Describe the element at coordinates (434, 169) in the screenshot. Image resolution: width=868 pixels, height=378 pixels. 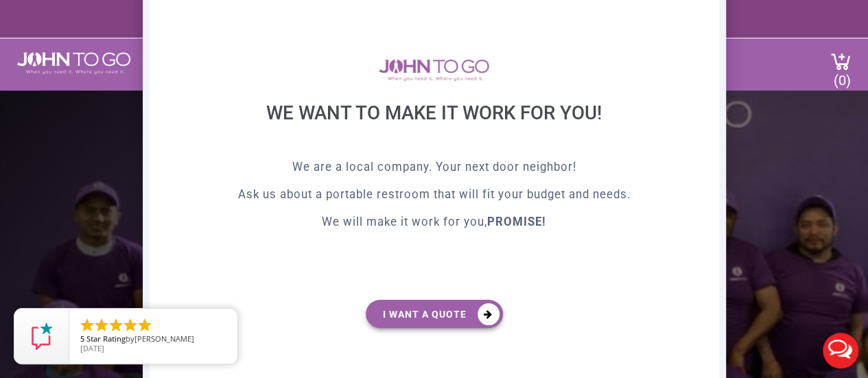
I see `p: We are a local company. Your next door neighbor!` at that location.